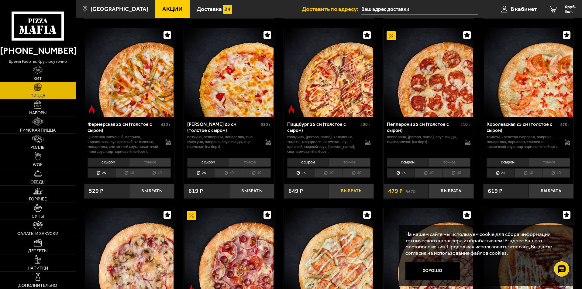 This screenshot has height=289, width=582. What do you see at coordinates (465, 125) in the screenshot?
I see `span: 410 г` at bounding box center [465, 125].